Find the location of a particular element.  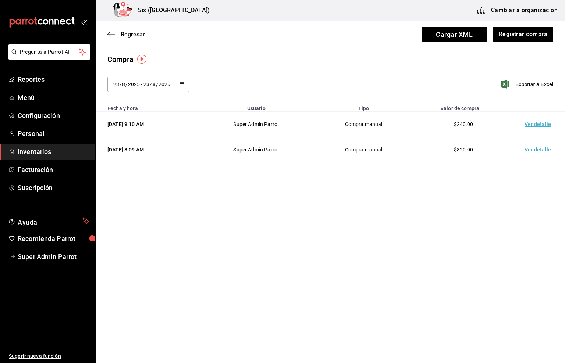

span: Ayuda is located at coordinates (49, 221).